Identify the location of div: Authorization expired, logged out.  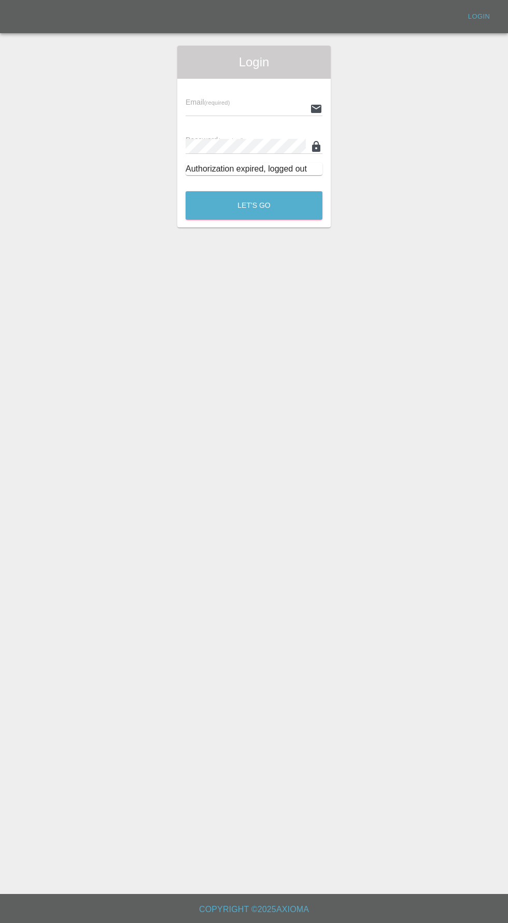
(254, 169).